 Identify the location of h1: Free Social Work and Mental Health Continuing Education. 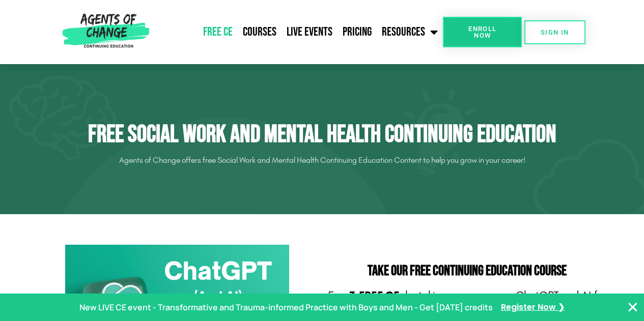
(322, 135).